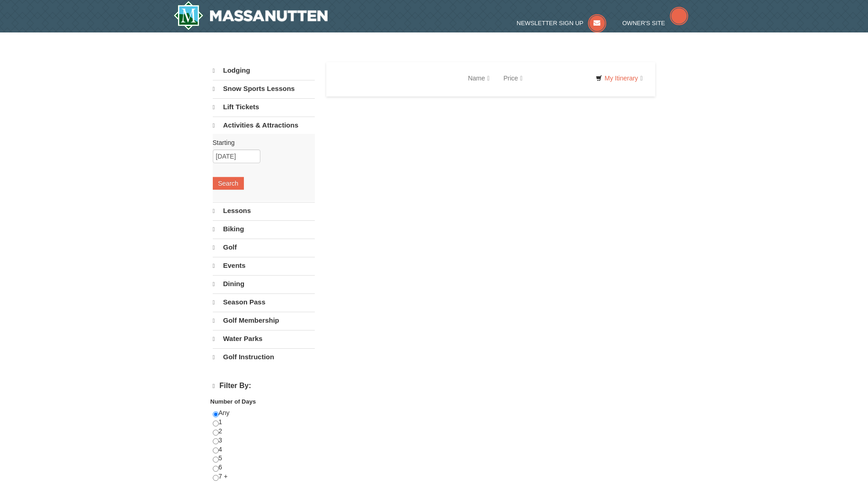 This screenshot has width=868, height=490. Describe the element at coordinates (264, 89) in the screenshot. I see `a: Snow Sports Lessons` at that location.